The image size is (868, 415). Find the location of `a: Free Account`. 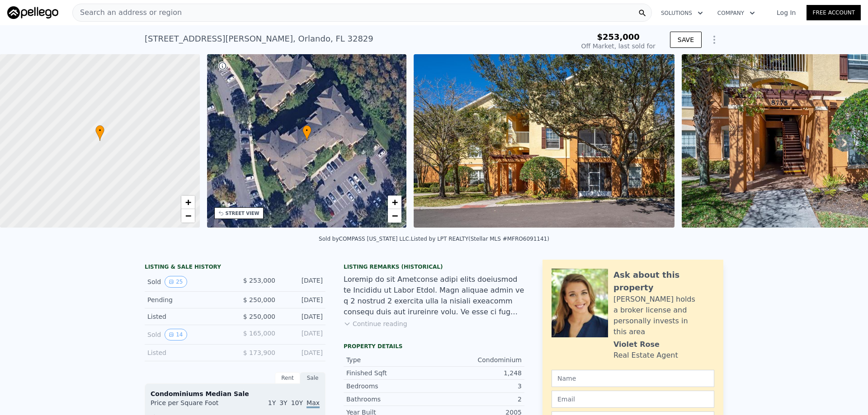

a: Free Account is located at coordinates (833, 13).